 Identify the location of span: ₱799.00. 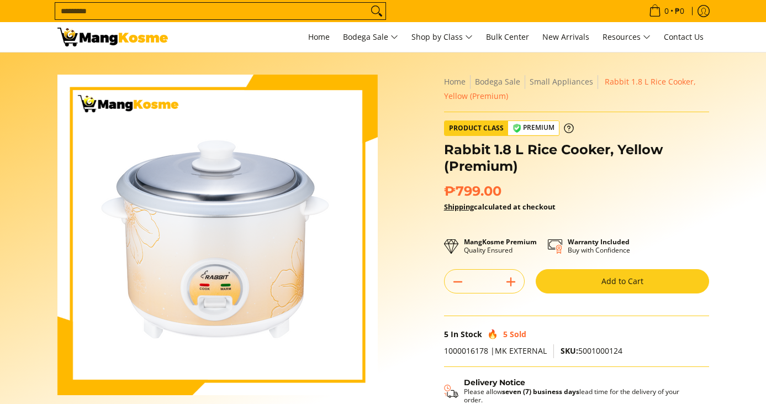
(473, 191).